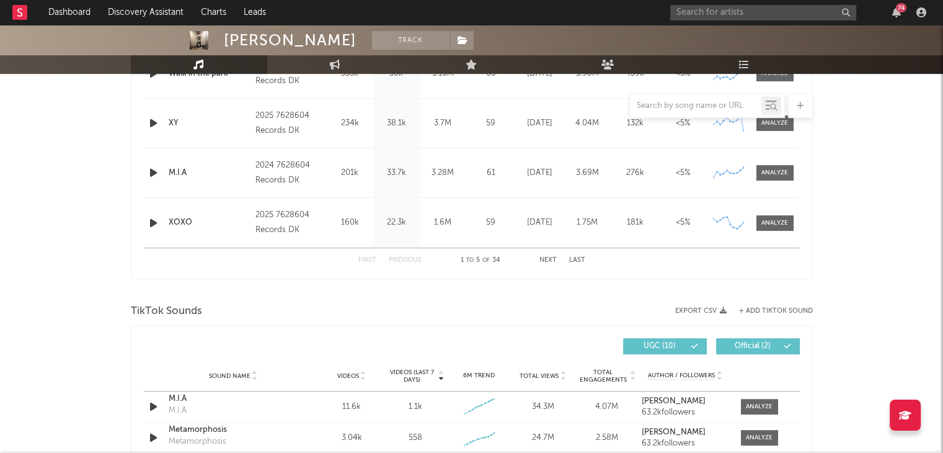 The image size is (943, 453). What do you see at coordinates (396, 173) in the screenshot?
I see `div: 33.7k` at bounding box center [396, 173].